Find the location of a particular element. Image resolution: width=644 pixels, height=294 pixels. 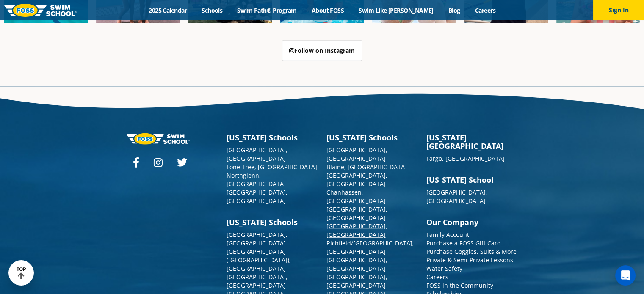

a: FOSS in the Community is located at coordinates (460, 285).